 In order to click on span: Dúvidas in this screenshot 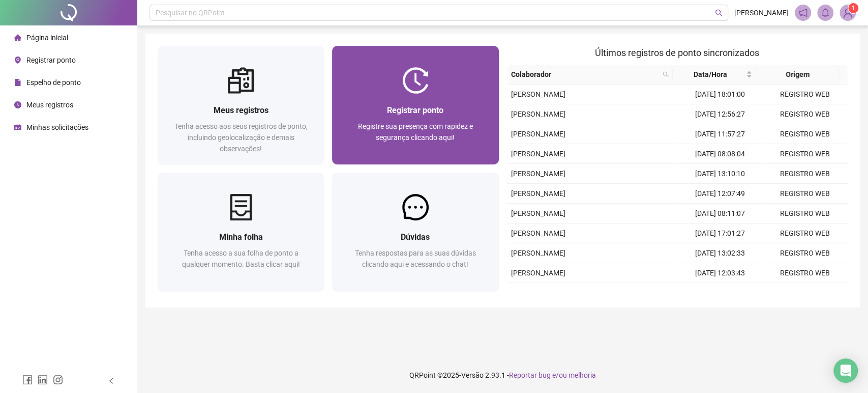, I will do `click(415, 237)`.